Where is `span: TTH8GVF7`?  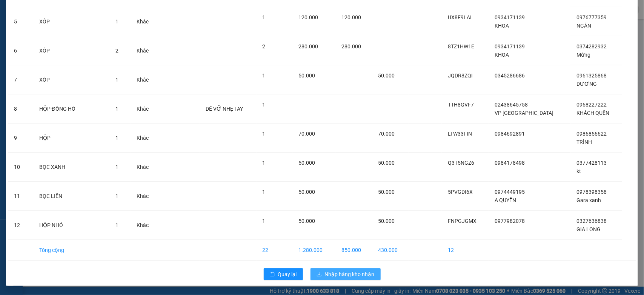 span: TTH8GVF7 is located at coordinates (461, 105).